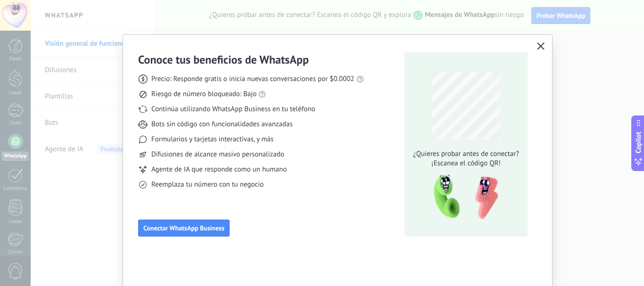 Image resolution: width=644 pixels, height=286 pixels. What do you see at coordinates (638, 143) in the screenshot?
I see `span: Copilot` at bounding box center [638, 143].